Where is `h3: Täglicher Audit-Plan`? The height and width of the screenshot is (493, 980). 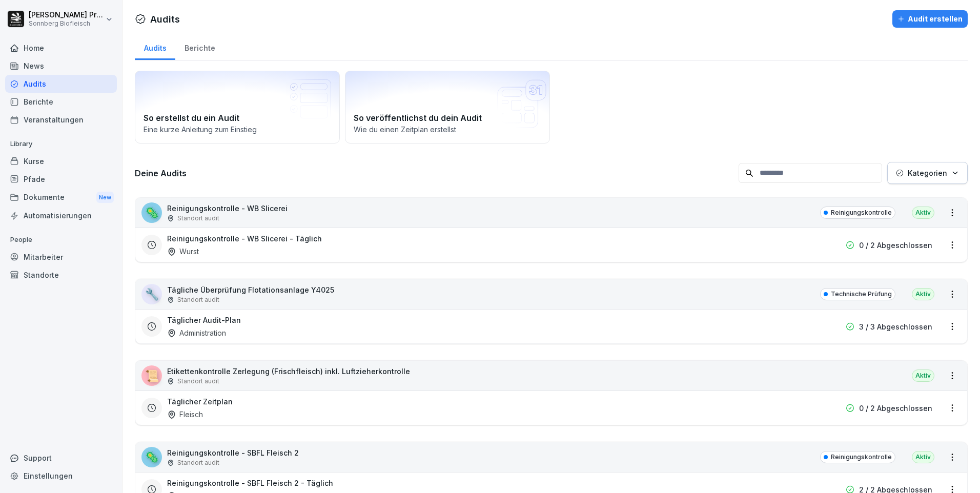
h3: Täglicher Audit-Plan is located at coordinates (204, 319).